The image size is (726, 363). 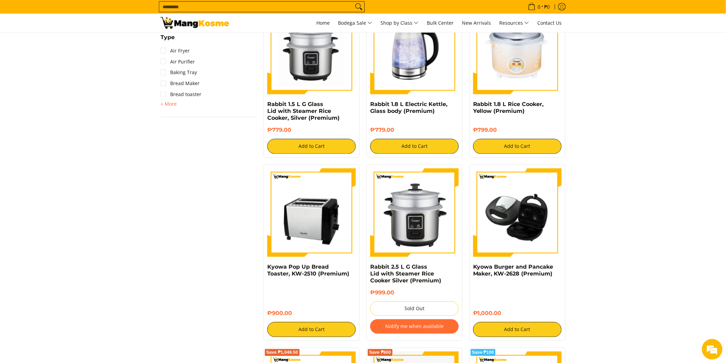 What do you see at coordinates (311, 314) in the screenshot?
I see `h6: ₱900.00` at bounding box center [311, 314].